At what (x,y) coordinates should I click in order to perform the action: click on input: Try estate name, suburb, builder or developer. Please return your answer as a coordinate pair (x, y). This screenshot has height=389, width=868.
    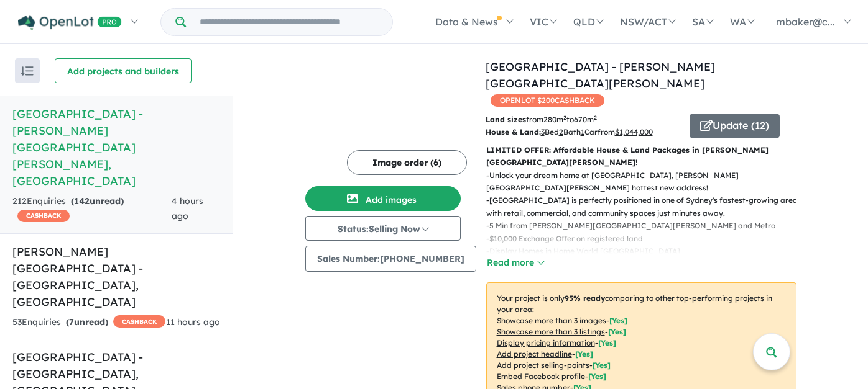
    Looking at the image, I should click on (289, 22).